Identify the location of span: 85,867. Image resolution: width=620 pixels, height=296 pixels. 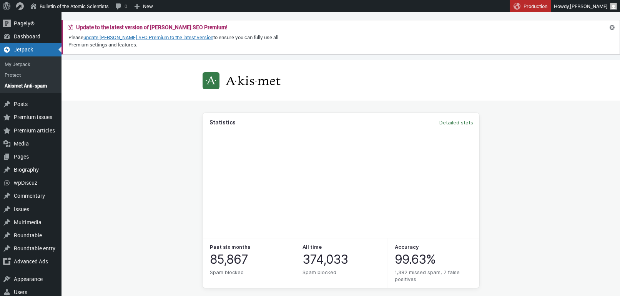
(248, 260).